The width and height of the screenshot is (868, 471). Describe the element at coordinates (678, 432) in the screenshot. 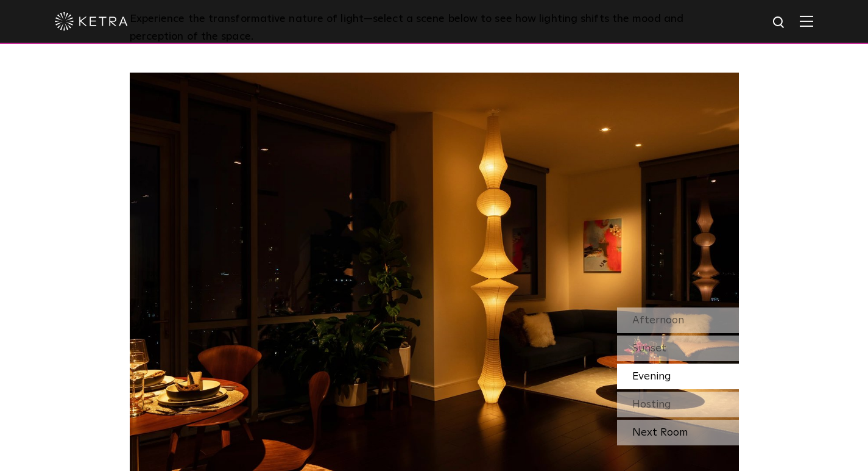

I see `div: Next Room` at that location.